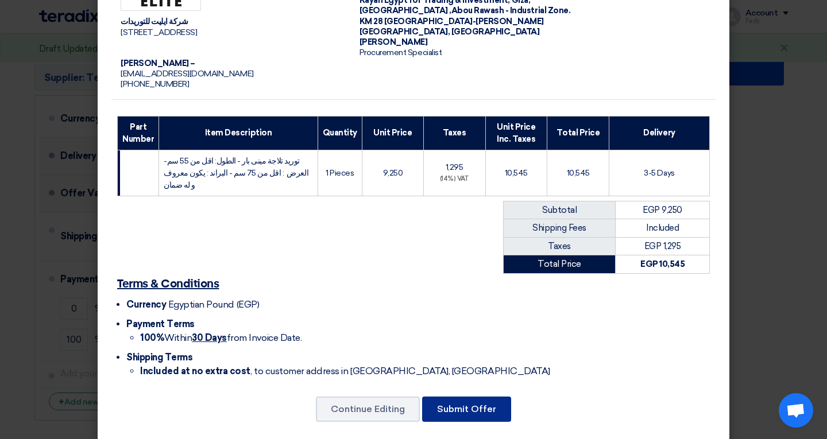 The image size is (827, 439). Describe the element at coordinates (663, 210) in the screenshot. I see `td: EGP 9,250` at that location.